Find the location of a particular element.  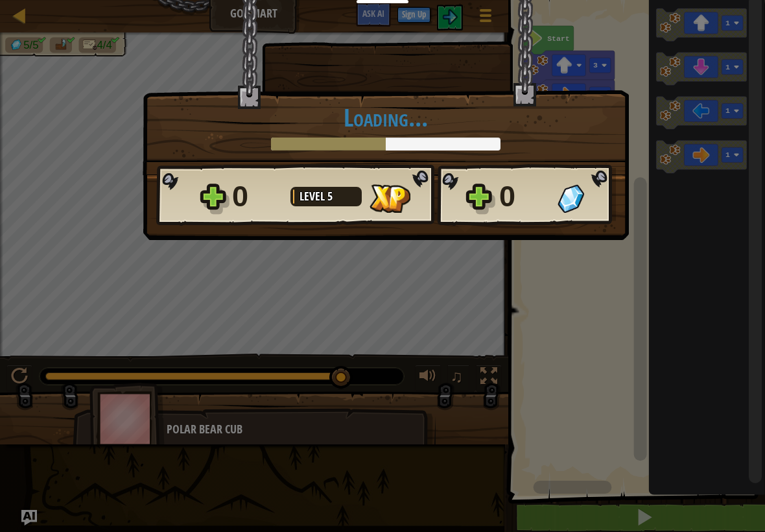

span: 5 is located at coordinates (330, 196).